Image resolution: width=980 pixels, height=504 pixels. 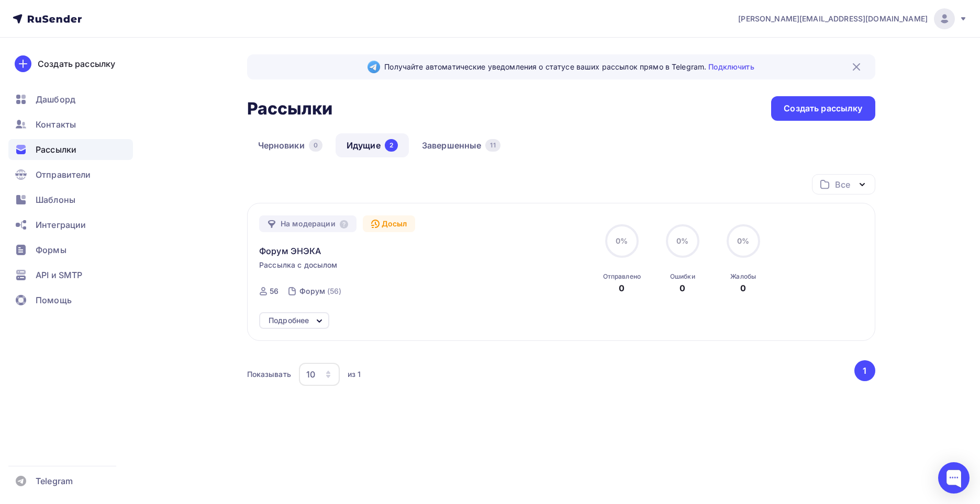 I want to click on div: На модерации, so click(x=308, y=224).